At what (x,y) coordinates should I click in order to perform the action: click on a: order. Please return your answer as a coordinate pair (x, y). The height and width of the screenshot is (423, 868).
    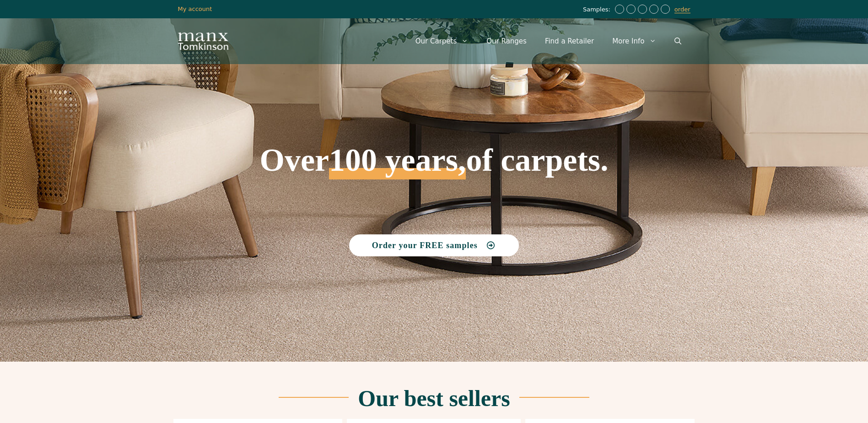
    Looking at the image, I should click on (682, 10).